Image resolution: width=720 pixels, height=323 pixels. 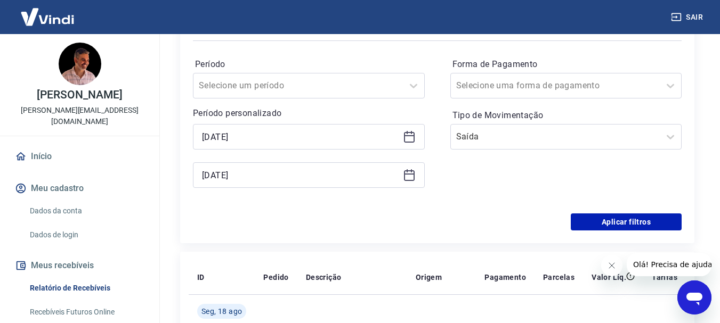 I want to click on img: 744ce54e-032b-4667-b4f1-84be2512195f.jpeg, so click(x=80, y=64).